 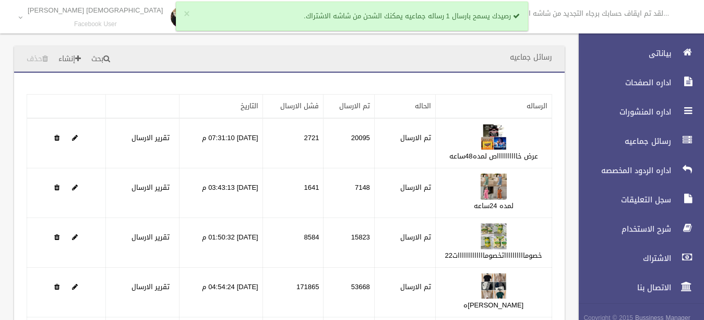 I want to click on a: عرض خااااااااااص لمده48ساعه, so click(x=493, y=156).